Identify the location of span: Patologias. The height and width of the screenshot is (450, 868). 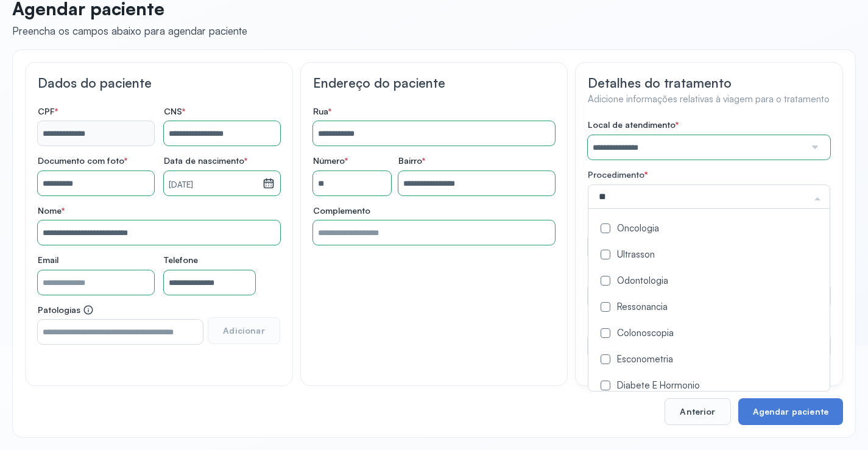
(66, 310).